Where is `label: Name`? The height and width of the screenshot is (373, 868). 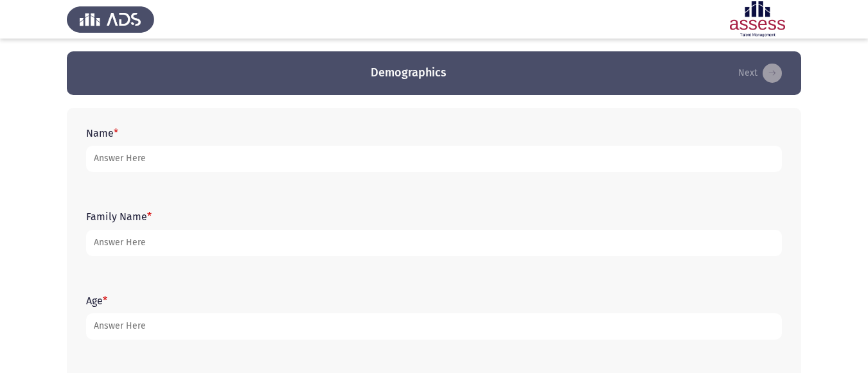 label: Name is located at coordinates (102, 133).